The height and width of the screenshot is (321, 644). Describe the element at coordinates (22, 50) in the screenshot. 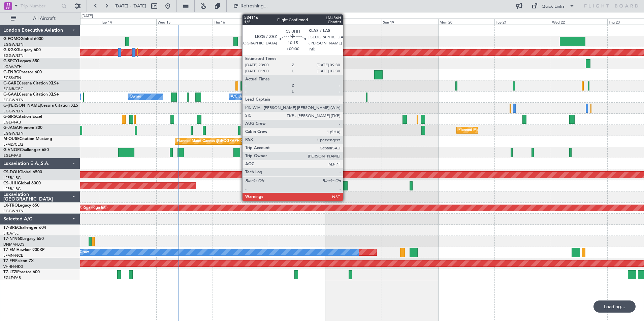

I see `a: G-KGKGLegacy 600` at that location.